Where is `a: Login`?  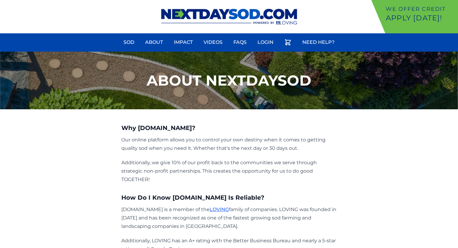
a: Login is located at coordinates (265, 42).